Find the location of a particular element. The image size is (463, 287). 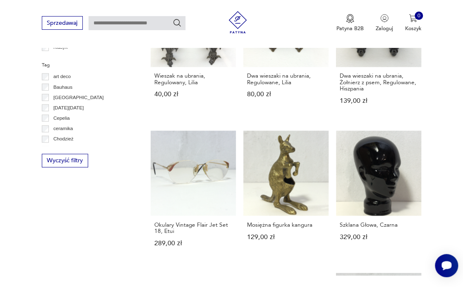

p: Ćmielów is located at coordinates (62, 150).